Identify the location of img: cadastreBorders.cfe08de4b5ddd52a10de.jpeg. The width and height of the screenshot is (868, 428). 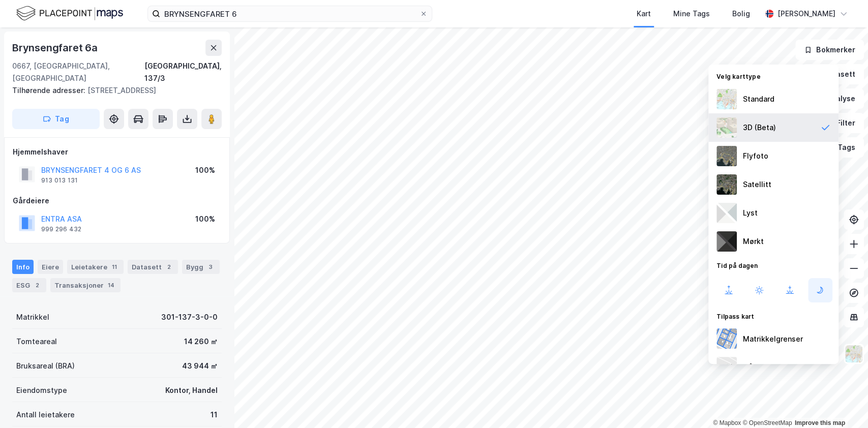
(727, 338).